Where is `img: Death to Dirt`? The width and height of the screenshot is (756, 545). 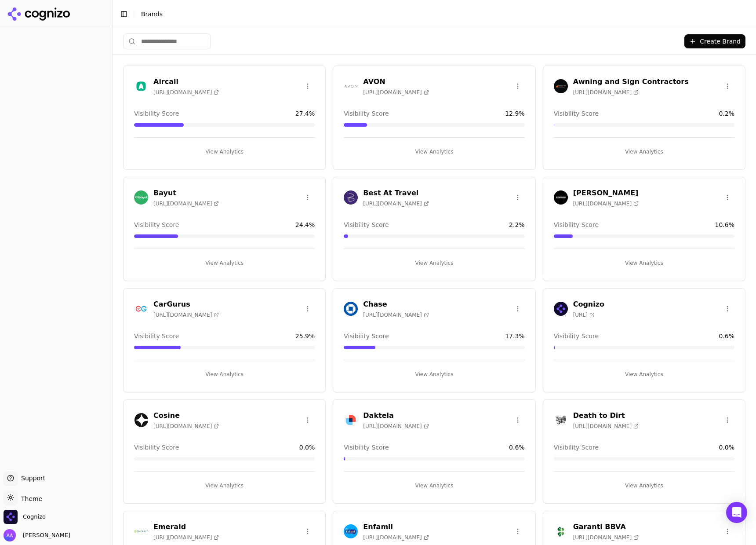
img: Death to Dirt is located at coordinates (561, 420).